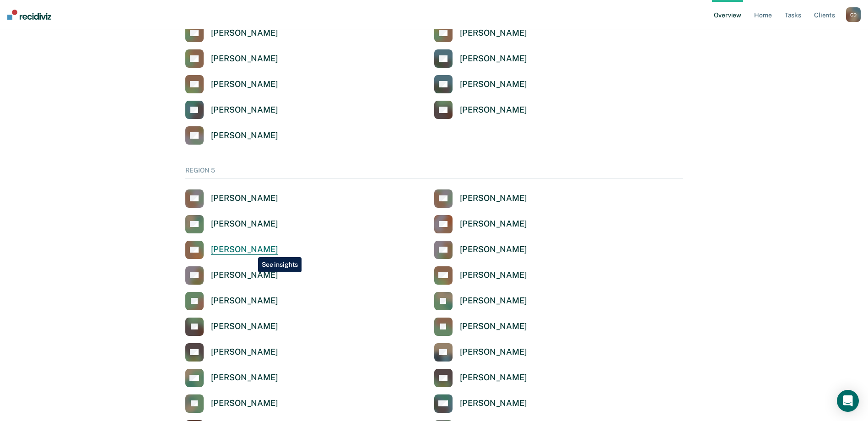  Describe the element at coordinates (434, 172) in the screenshot. I see `div: REGION 5` at that location.